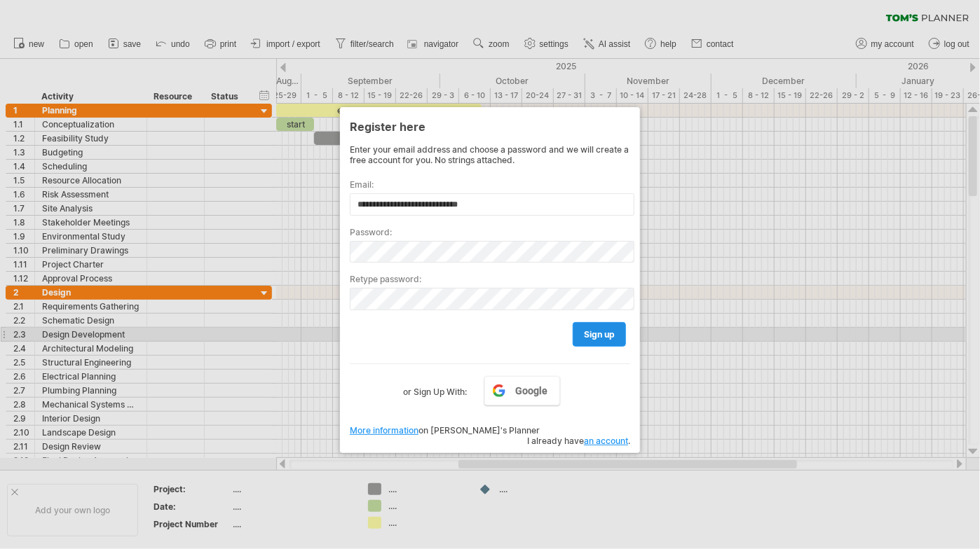  What do you see at coordinates (384, 430) in the screenshot?
I see `a: More information` at bounding box center [384, 430].